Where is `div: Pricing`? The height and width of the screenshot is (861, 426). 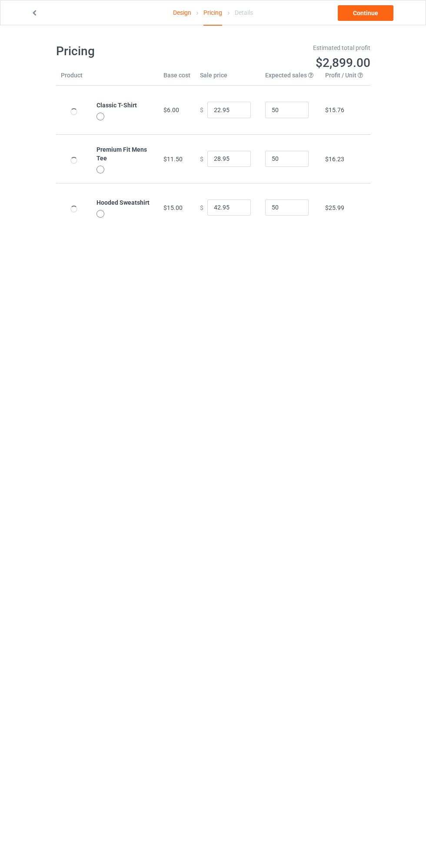 div: Pricing is located at coordinates (213, 13).